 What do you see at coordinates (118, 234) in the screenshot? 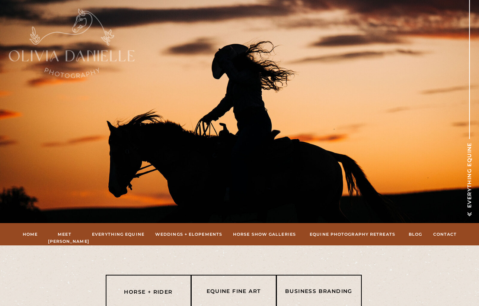
I see `a: Everything Equine` at bounding box center [118, 234].